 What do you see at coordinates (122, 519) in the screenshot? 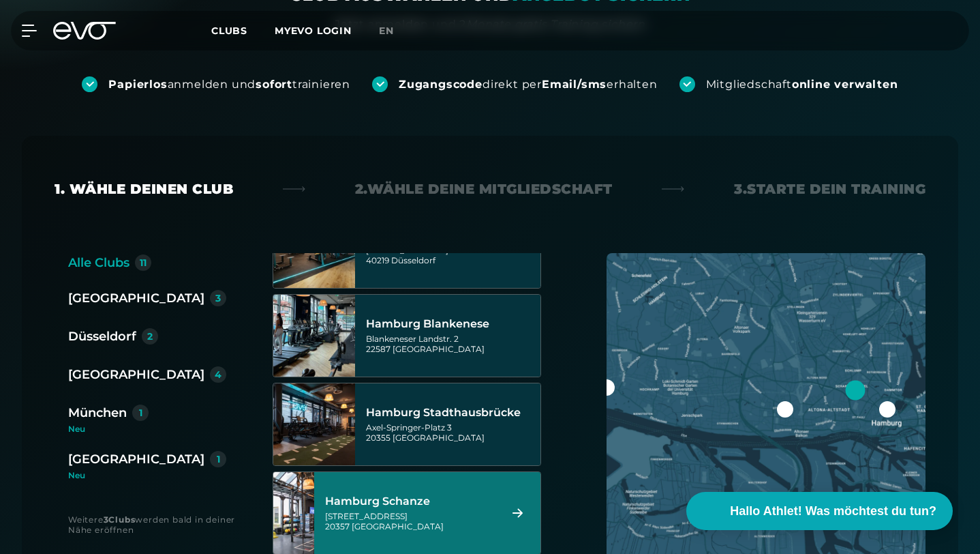
I see `strong: Clubs` at bounding box center [122, 519].